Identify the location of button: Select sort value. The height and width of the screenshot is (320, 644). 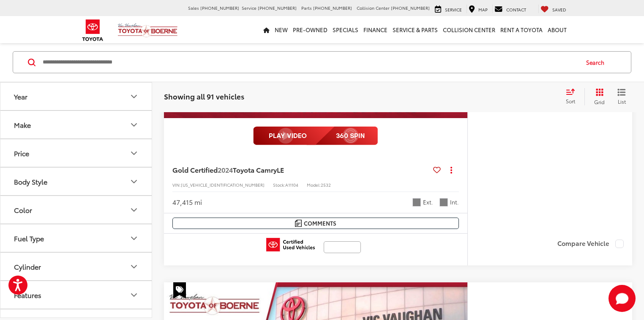
(573, 97).